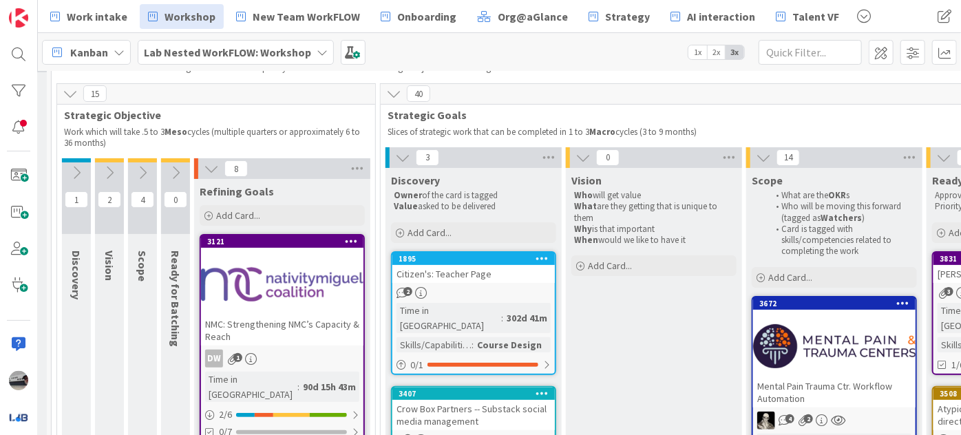  I want to click on li: Card is tagged with skills/competencies related to completing the work, so click(841, 240).